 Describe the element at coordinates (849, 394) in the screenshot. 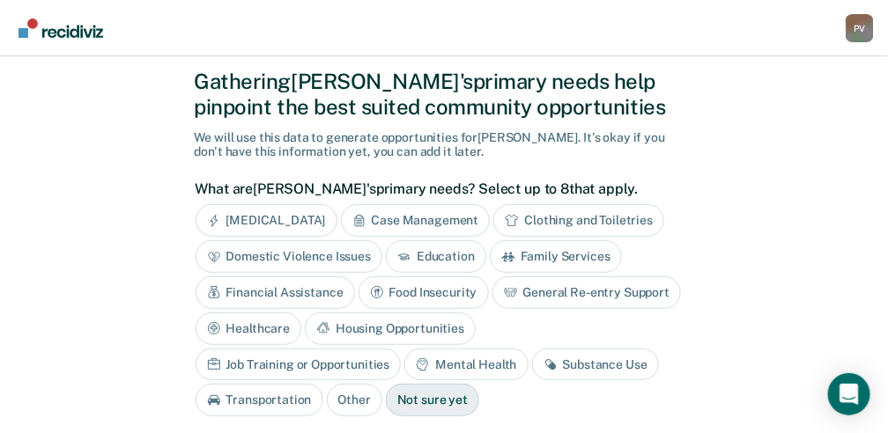

I see `div: Open Intercom Messenger` at that location.